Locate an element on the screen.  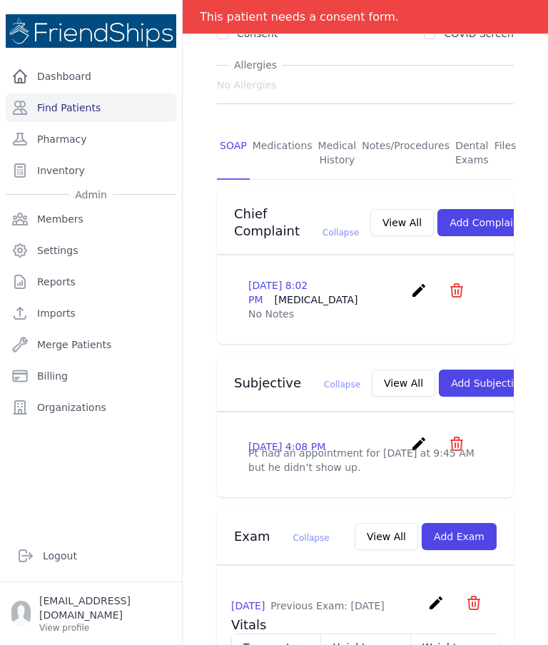
a: Dental Exams is located at coordinates (471, 153).